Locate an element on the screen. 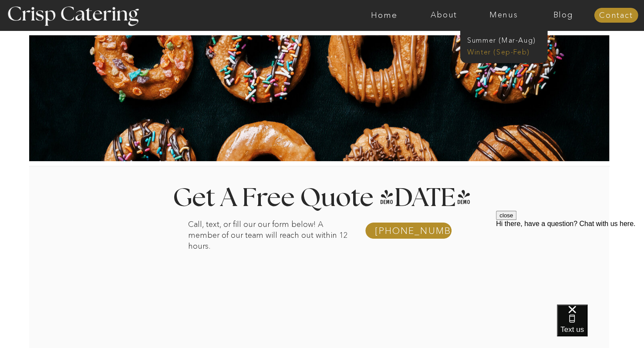  nav: Home is located at coordinates (384, 15).